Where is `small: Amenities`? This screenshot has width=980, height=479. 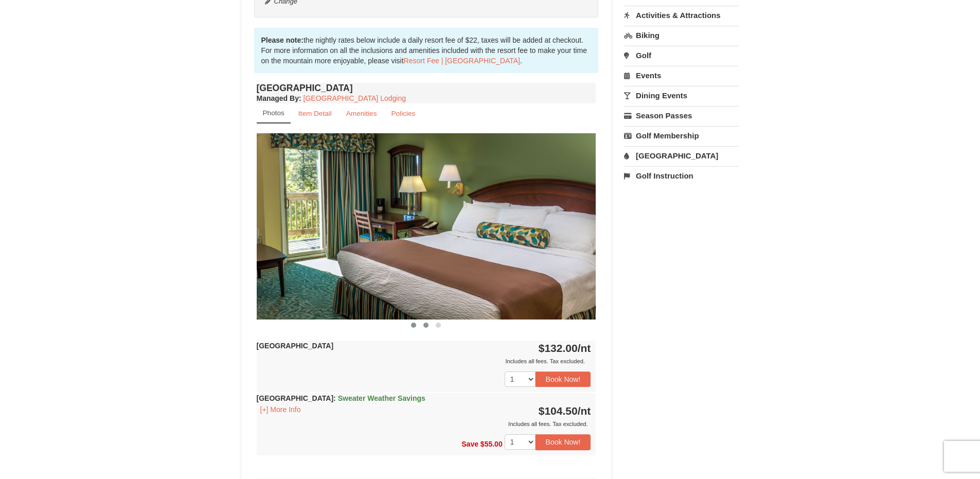 small: Amenities is located at coordinates (362, 113).